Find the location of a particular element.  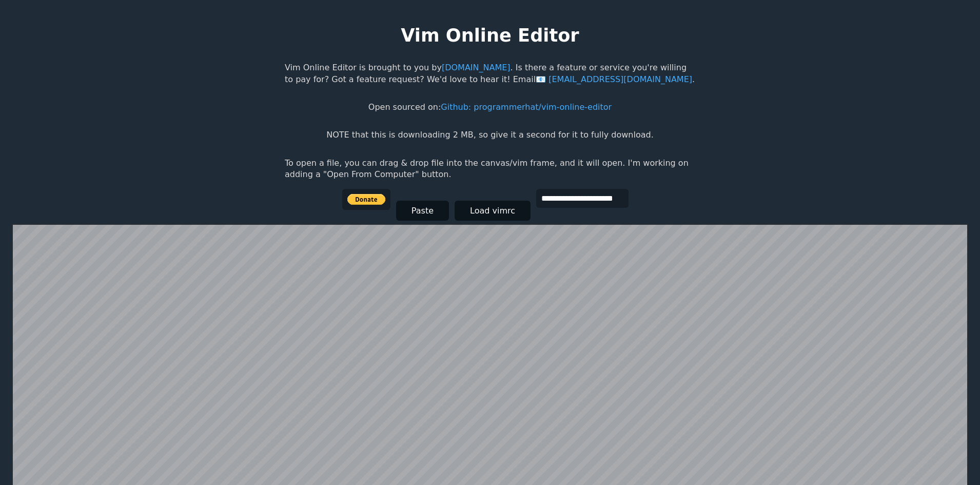

button: Paste is located at coordinates (422, 210).